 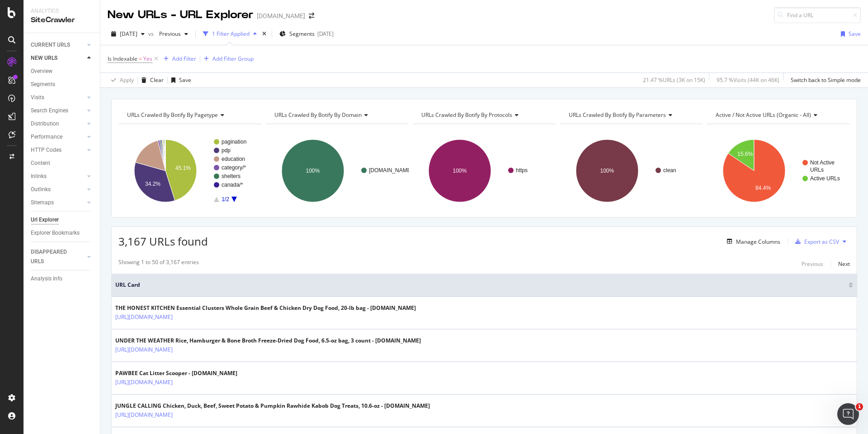 I want to click on text: https, so click(x=522, y=170).